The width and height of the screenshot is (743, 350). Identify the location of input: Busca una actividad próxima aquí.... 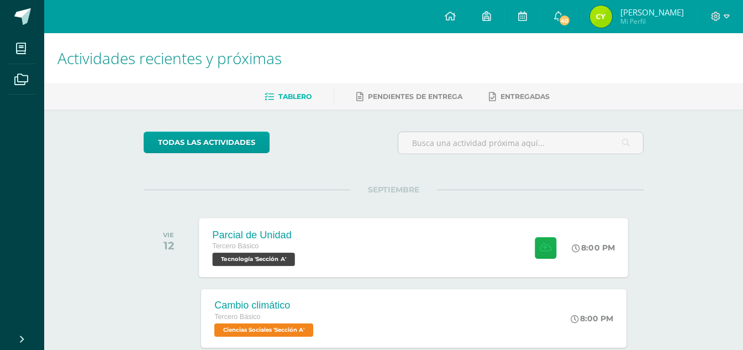
(520, 143).